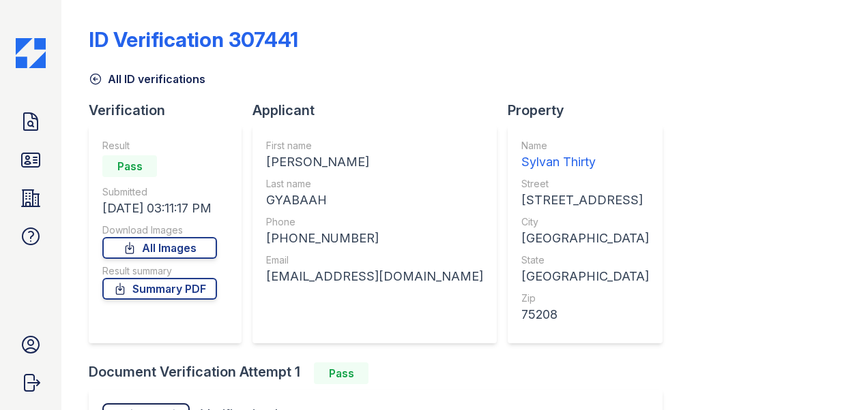 The height and width of the screenshot is (410, 868). I want to click on div: Result, so click(160, 146).